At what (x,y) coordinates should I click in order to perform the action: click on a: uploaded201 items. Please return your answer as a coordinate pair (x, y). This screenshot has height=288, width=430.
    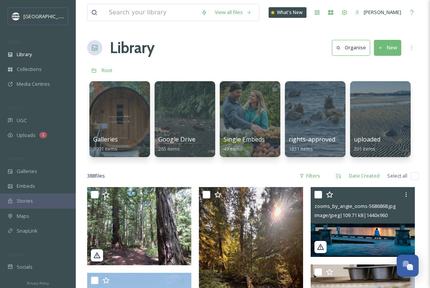
    Looking at the image, I should click on (367, 144).